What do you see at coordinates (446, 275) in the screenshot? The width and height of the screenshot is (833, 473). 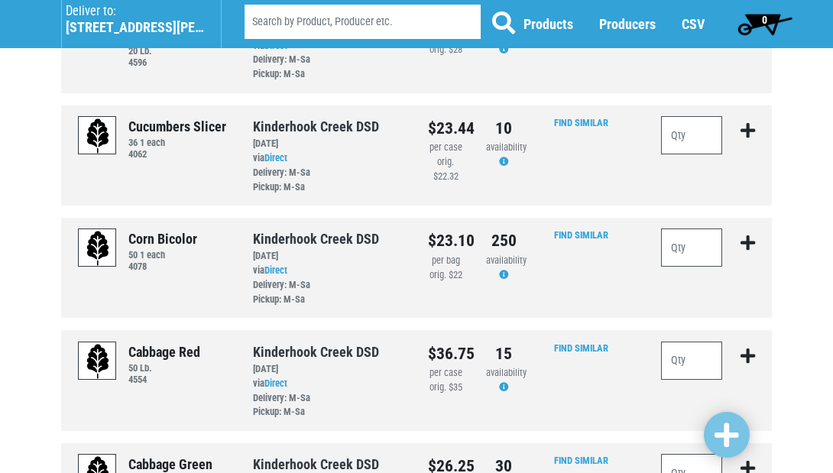 I see `div: orig. $22` at bounding box center [446, 275].